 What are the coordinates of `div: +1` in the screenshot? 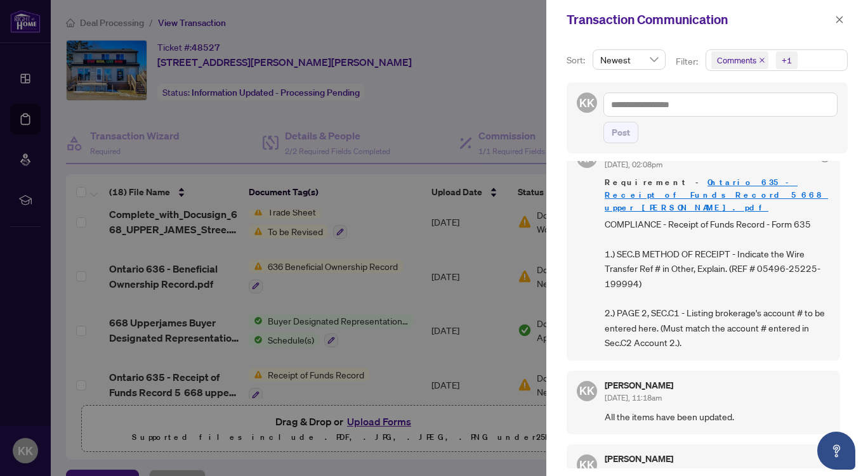 It's located at (787, 60).